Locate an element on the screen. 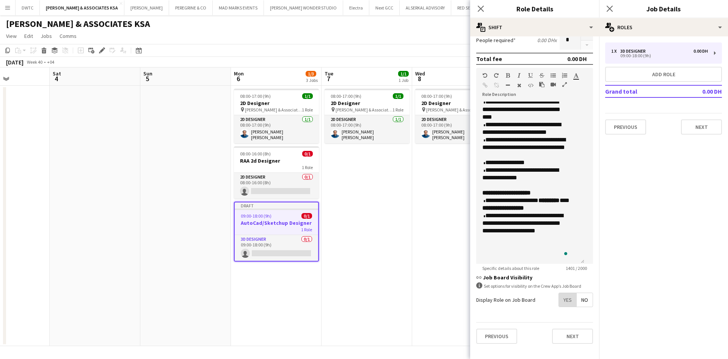 Image resolution: width=728 pixels, height=359 pixels. span: Comms is located at coordinates (68, 36).